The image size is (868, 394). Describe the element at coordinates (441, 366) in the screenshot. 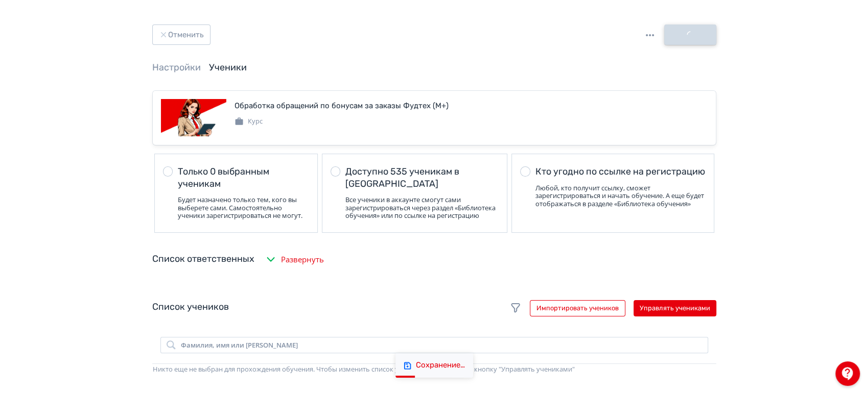

I see `div: Сохранение…` at that location.